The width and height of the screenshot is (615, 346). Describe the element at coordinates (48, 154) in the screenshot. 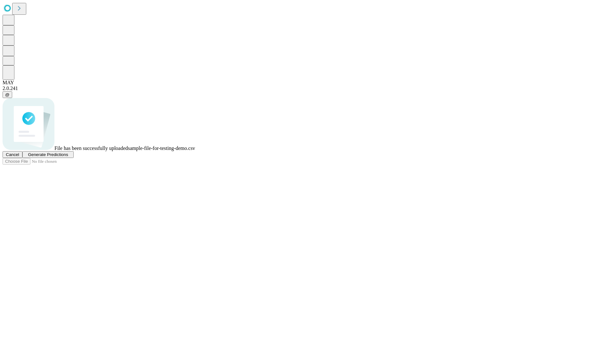

I see `span: Generate Predictions` at that location.